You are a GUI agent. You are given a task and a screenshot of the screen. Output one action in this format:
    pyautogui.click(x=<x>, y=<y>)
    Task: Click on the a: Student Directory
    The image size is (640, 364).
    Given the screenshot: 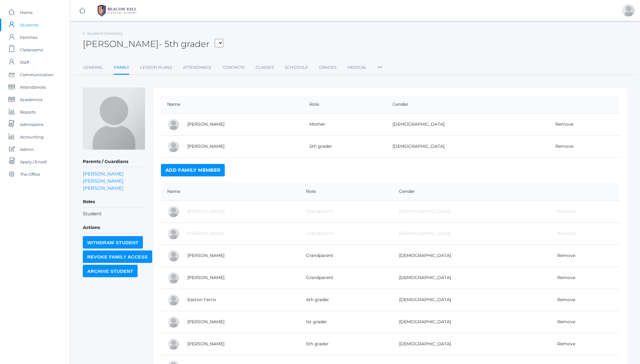 What is the action you would take?
    pyautogui.click(x=105, y=34)
    